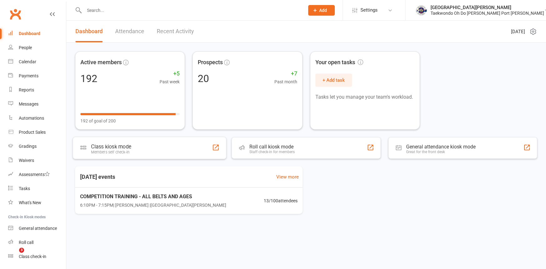 The width and height of the screenshot is (546, 269). Describe the element at coordinates (37, 132) in the screenshot. I see `a: Product Sales` at that location.